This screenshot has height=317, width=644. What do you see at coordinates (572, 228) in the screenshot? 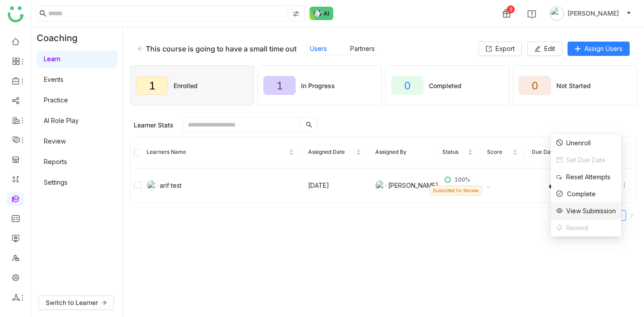
I see `div: Remind` at bounding box center [572, 228].